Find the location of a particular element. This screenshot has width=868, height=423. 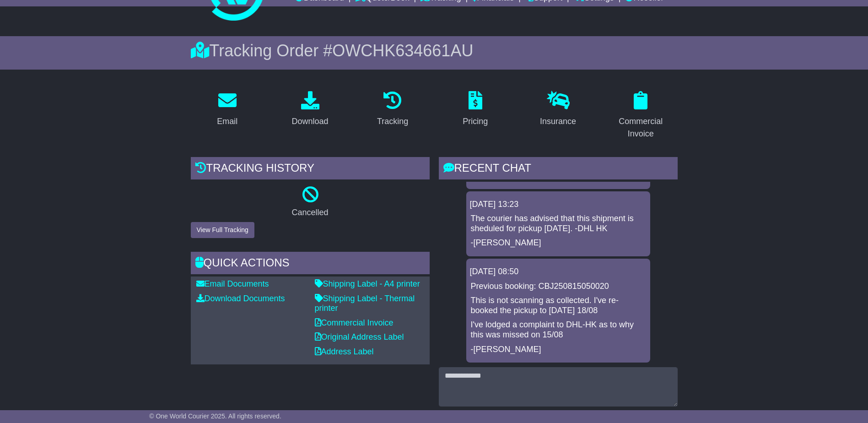

button: View Full Tracking is located at coordinates (222, 230).